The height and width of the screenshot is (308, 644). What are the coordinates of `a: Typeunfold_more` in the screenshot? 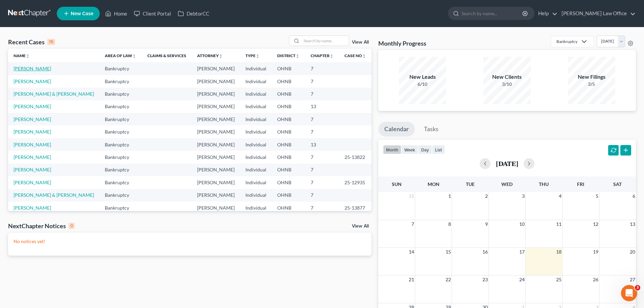 It's located at (253, 56).